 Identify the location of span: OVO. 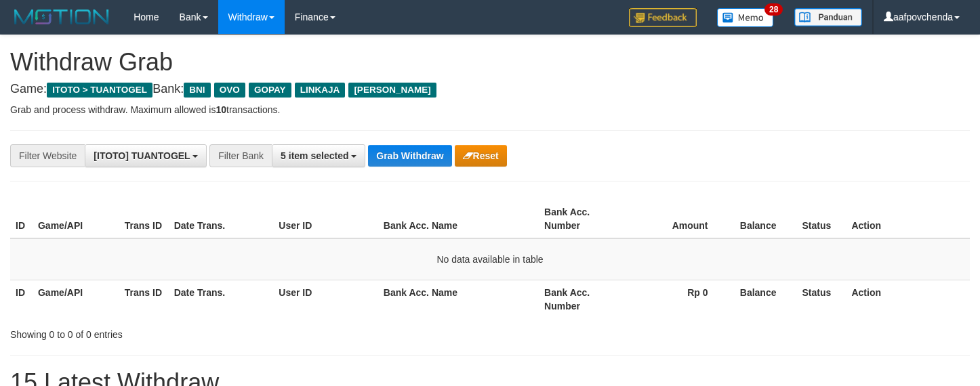
(230, 90).